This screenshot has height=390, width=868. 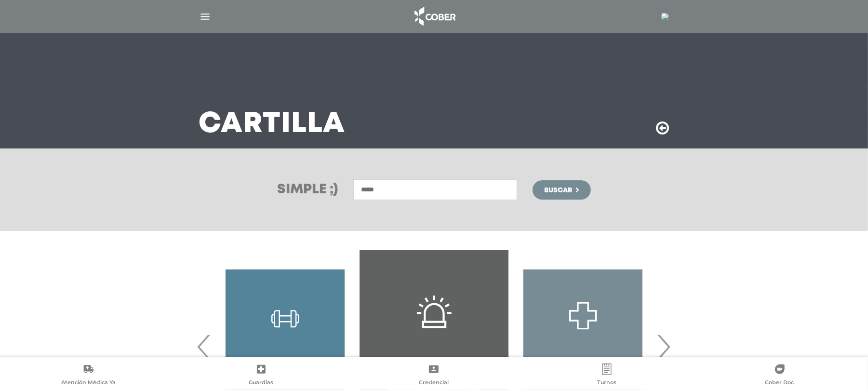 What do you see at coordinates (89, 376) in the screenshot?
I see `a: Atención Médica Ya` at bounding box center [89, 376].